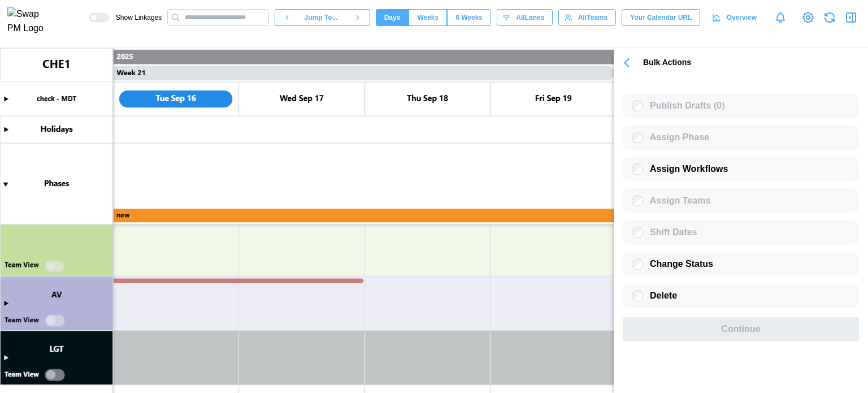 The height and width of the screenshot is (393, 868). Describe the element at coordinates (680, 200) in the screenshot. I see `span: Assign Teams` at that location.